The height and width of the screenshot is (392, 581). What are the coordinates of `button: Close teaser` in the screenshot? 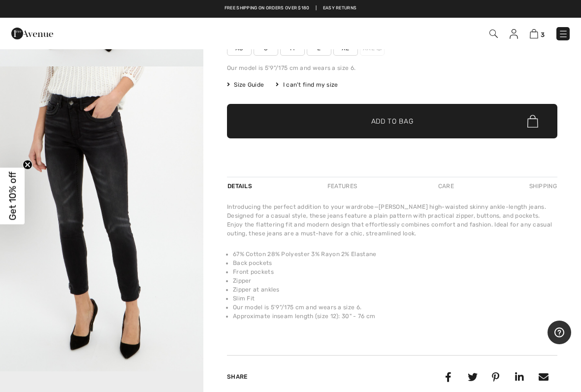 It's located at (27, 165).